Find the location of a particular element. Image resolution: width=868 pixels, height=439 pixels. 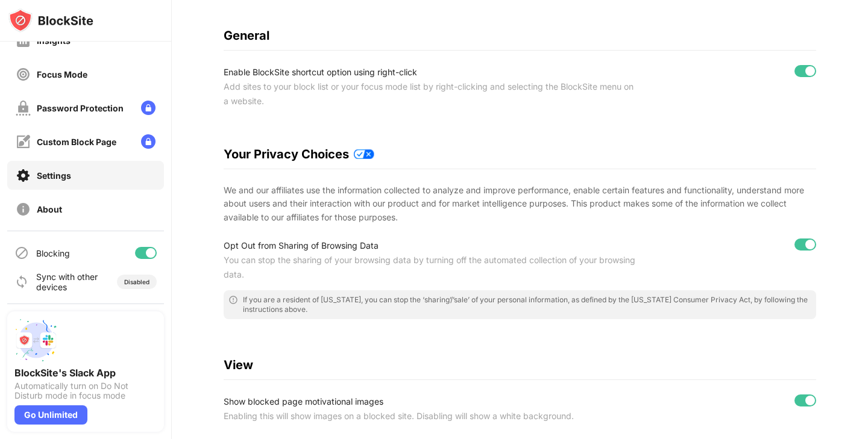

div: Custom Block Page is located at coordinates (77, 142).